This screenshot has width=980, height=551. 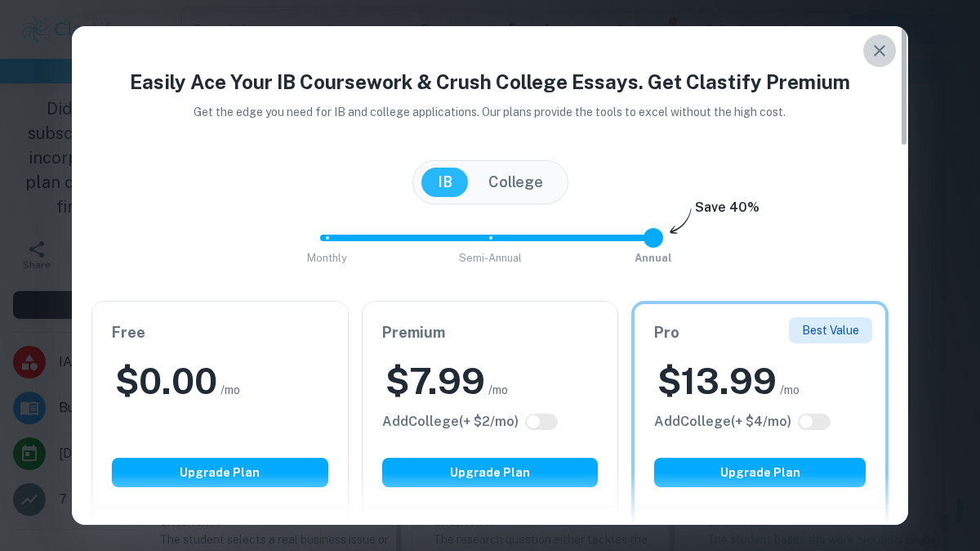 I want to click on h6: Premium, so click(x=490, y=332).